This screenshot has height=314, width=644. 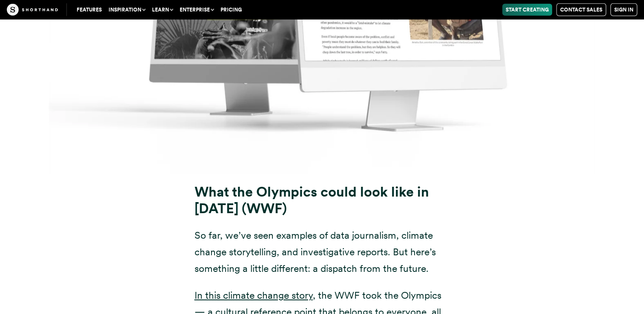 What do you see at coordinates (623, 10) in the screenshot?
I see `a: Sign in` at bounding box center [623, 10].